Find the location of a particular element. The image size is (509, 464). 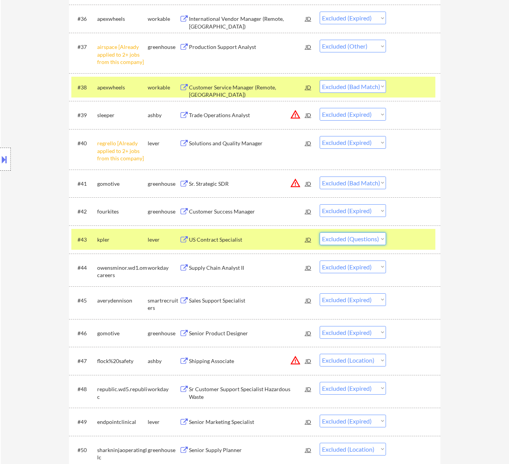

div: sharkninjaoperatingllc is located at coordinates (122, 454).